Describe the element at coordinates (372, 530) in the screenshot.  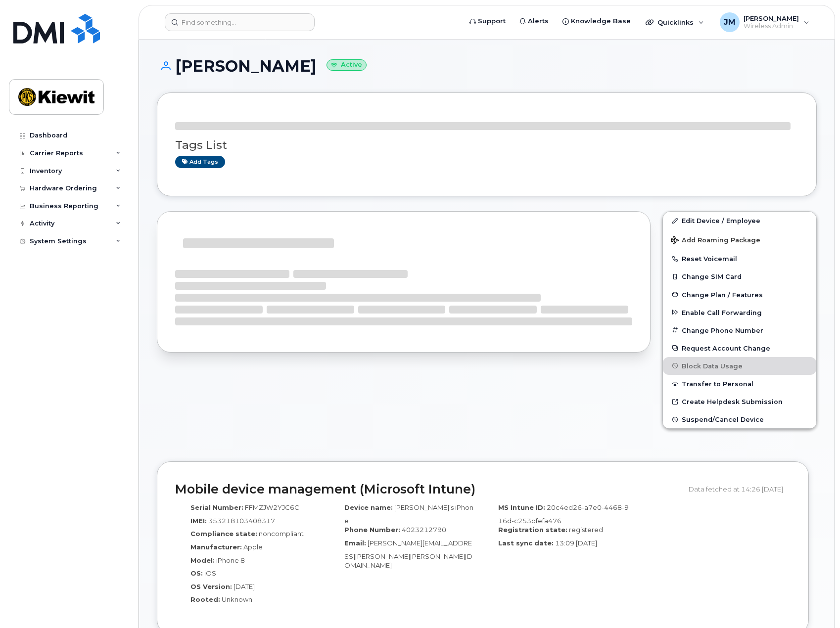
I see `label: Phone Number:` at that location.